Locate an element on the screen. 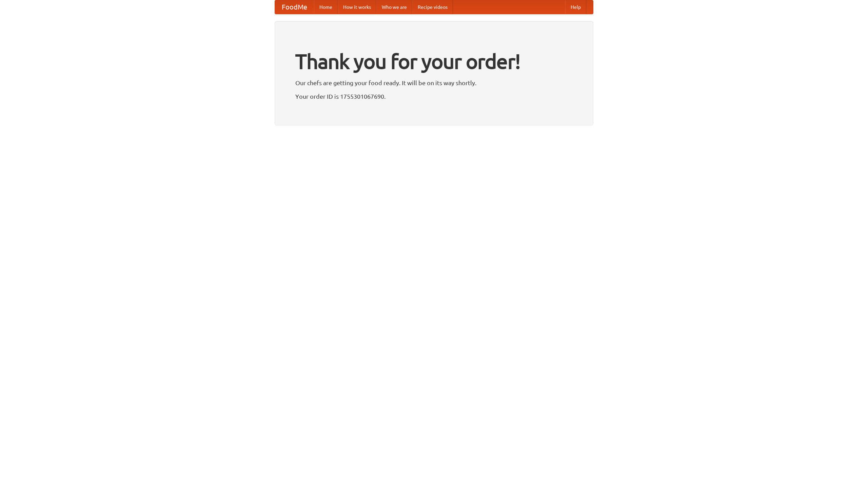 Image resolution: width=868 pixels, height=480 pixels. a: Recipe videos is located at coordinates (432, 7).